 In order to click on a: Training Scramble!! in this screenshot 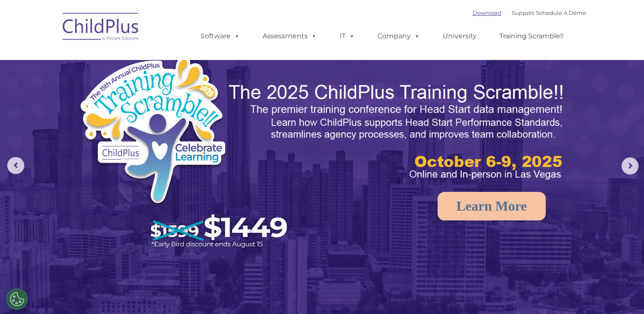, I will do `click(532, 37)`.